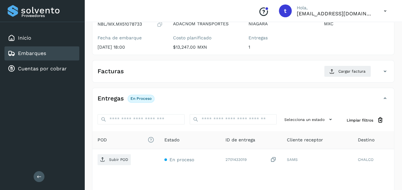  I want to click on p: 1, so click(281, 47).